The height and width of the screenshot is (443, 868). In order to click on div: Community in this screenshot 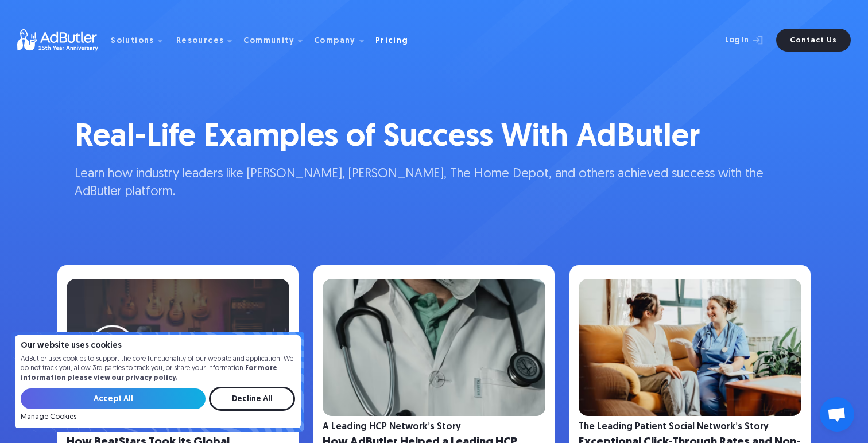, I will do `click(269, 41)`.